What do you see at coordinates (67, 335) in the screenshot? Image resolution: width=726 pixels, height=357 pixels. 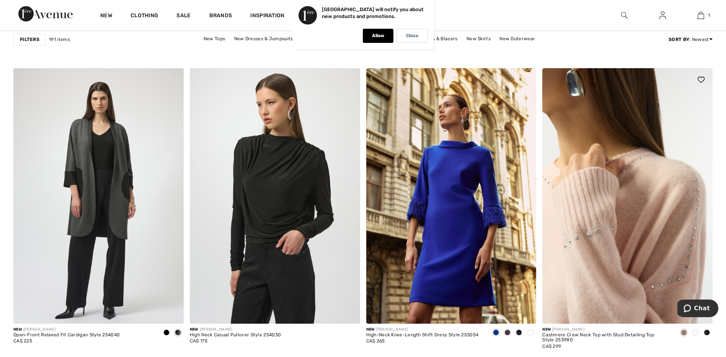 I see `div: Open-Front Relaxed Fit Cardigan Style 254040` at bounding box center [67, 335].